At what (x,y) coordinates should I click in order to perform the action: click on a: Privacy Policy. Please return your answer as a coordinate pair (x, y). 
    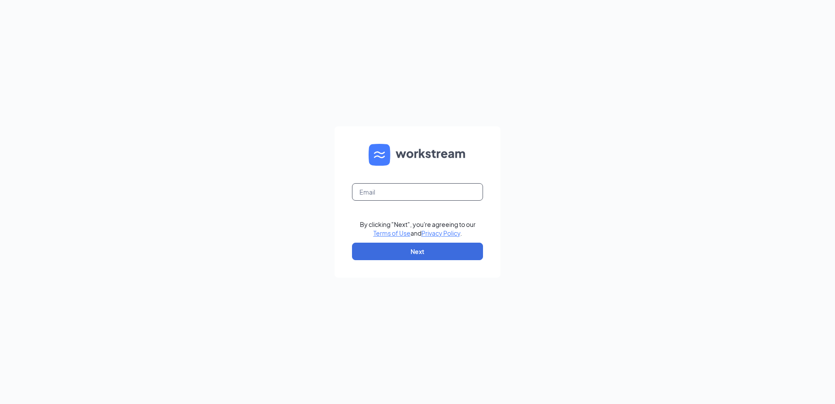
    Looking at the image, I should click on (441, 233).